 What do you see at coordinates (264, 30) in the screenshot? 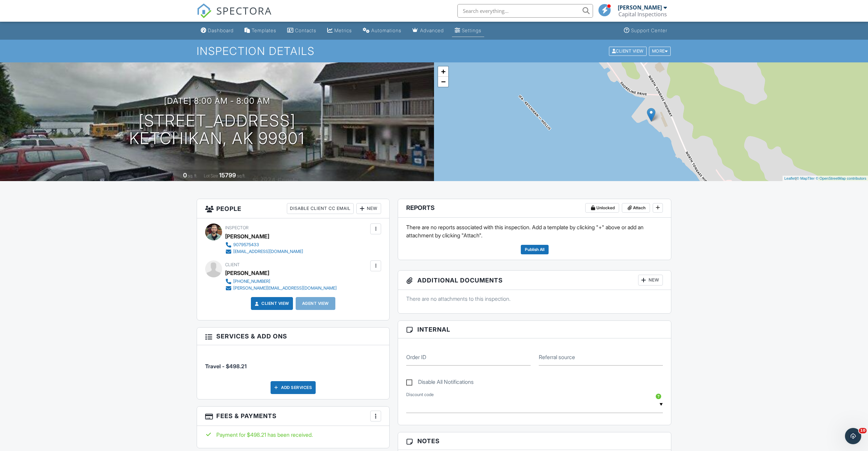
I see `div: Templates` at bounding box center [264, 30].